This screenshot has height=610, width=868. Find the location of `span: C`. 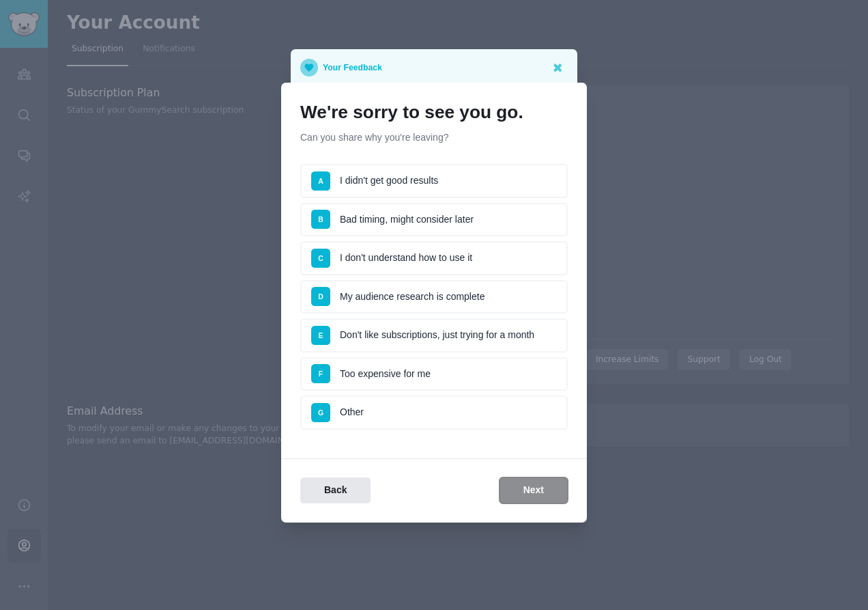

span: C is located at coordinates (321, 258).